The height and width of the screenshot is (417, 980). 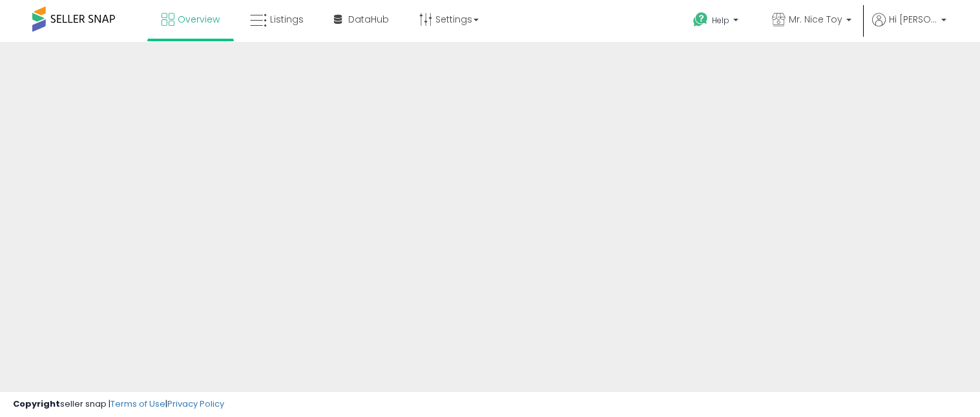 What do you see at coordinates (720, 20) in the screenshot?
I see `span: Help` at bounding box center [720, 20].